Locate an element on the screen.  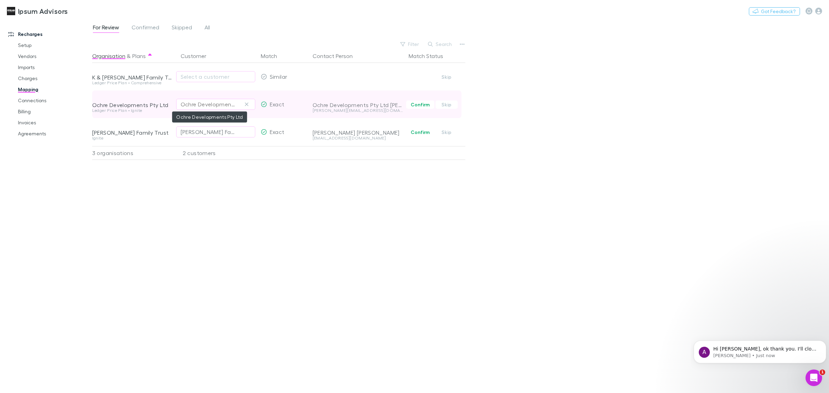
a: Mapping is located at coordinates (54, 89).